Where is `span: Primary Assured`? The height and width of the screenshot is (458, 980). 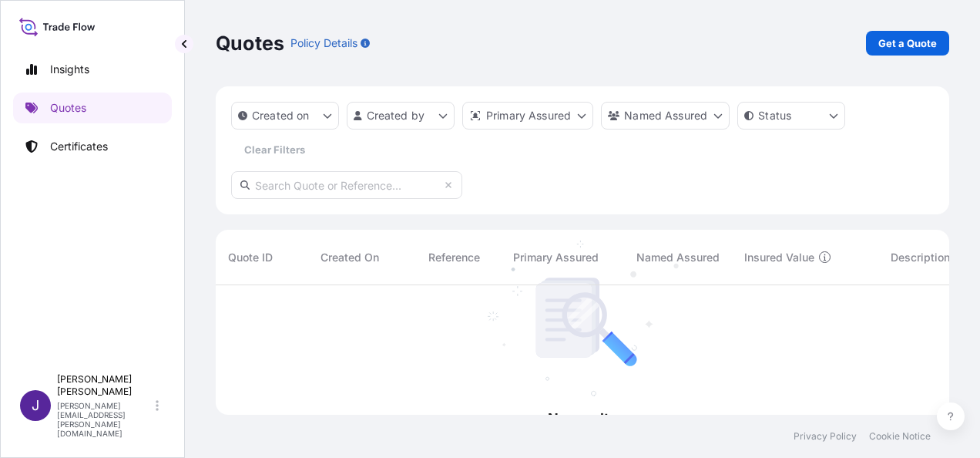
span: Primary Assured is located at coordinates (556, 258).